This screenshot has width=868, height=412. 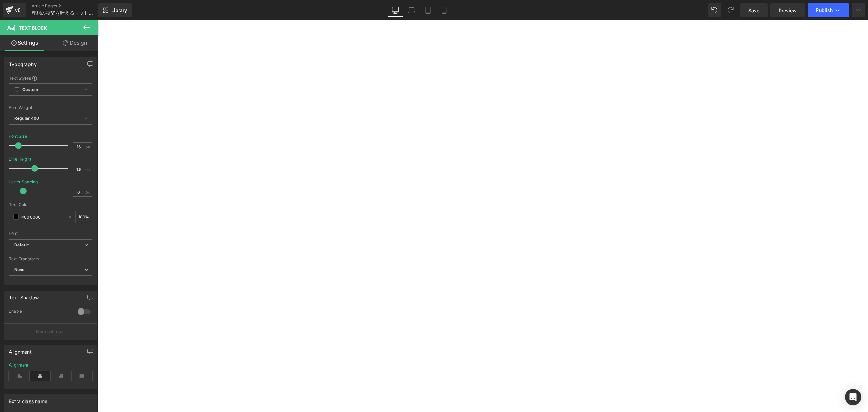 I want to click on div: Letter Spacing, so click(x=23, y=182).